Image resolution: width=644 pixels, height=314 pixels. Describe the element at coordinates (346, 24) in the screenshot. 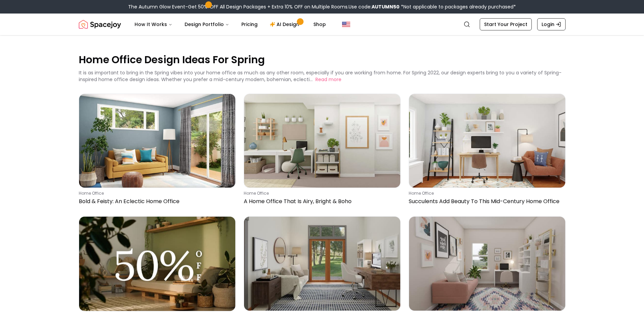

I see `img: United States` at that location.